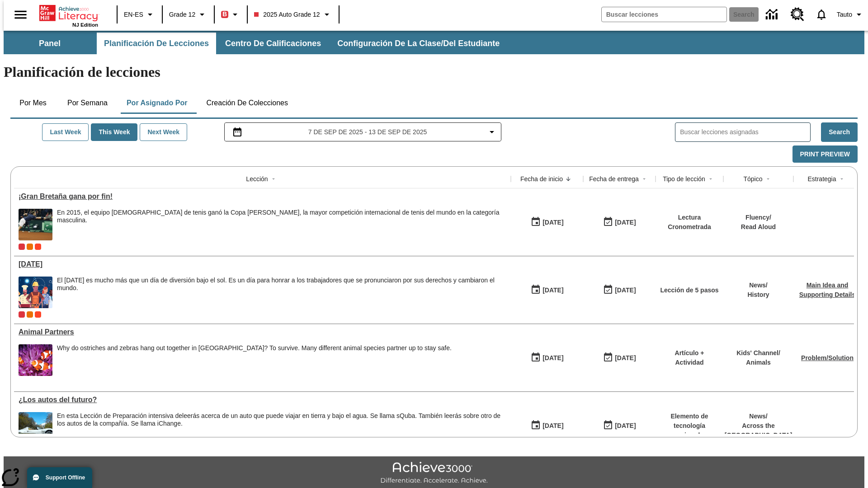  I want to click on a: Main Idea and Supporting Details, so click(828, 289).